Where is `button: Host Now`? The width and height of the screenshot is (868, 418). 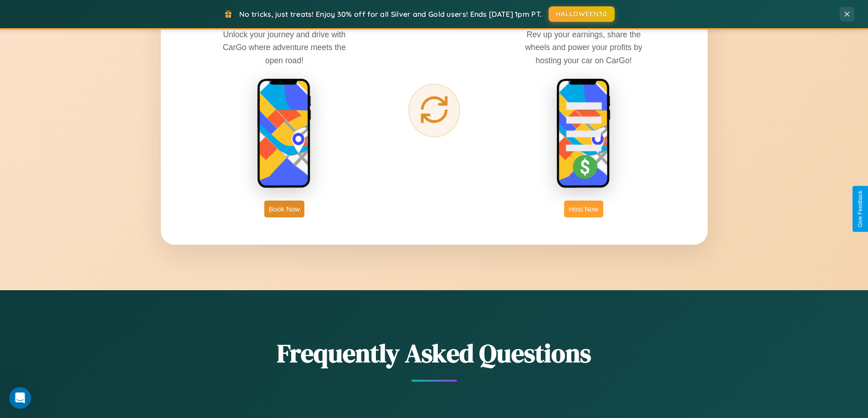
button: Host Now is located at coordinates (583, 209).